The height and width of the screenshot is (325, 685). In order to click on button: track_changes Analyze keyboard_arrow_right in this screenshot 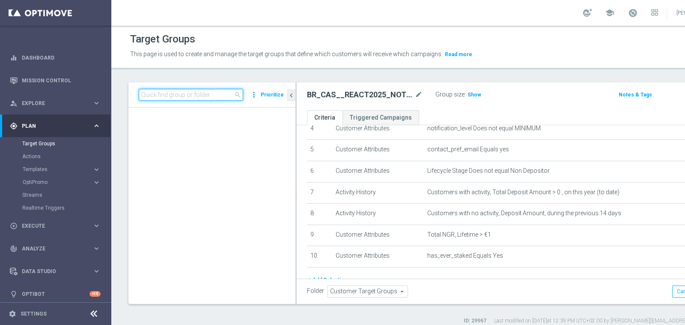, I will do `click(55, 248)`.